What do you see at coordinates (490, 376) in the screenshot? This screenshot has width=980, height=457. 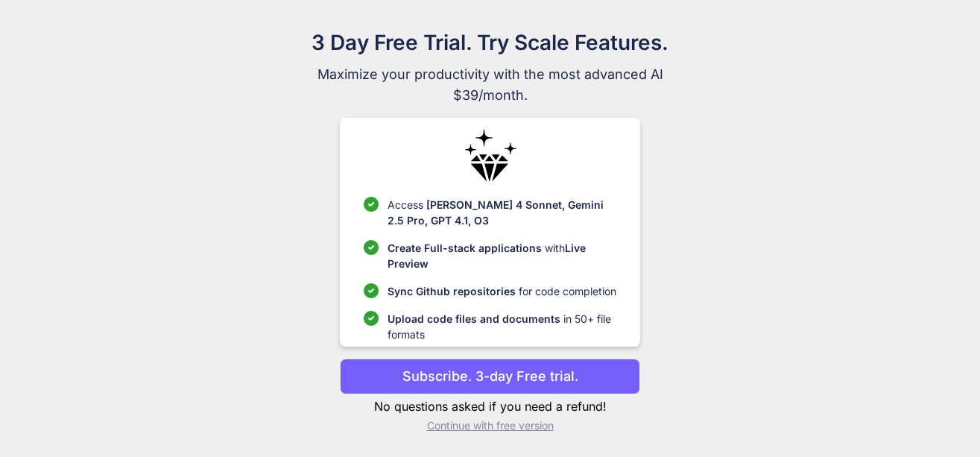 I see `button: Subscribe. 3-day Free trial.` at bounding box center [490, 376].